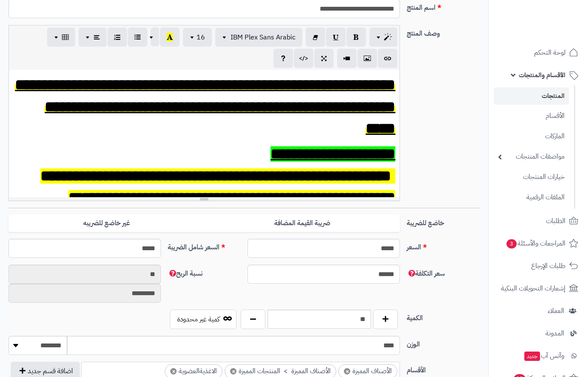  I want to click on span: 16, so click(201, 38).